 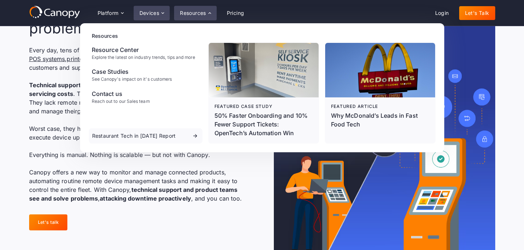 What do you see at coordinates (146, 75) in the screenshot?
I see `a: Case StudiesSee Canopy's impact on it's customers` at bounding box center [146, 75].